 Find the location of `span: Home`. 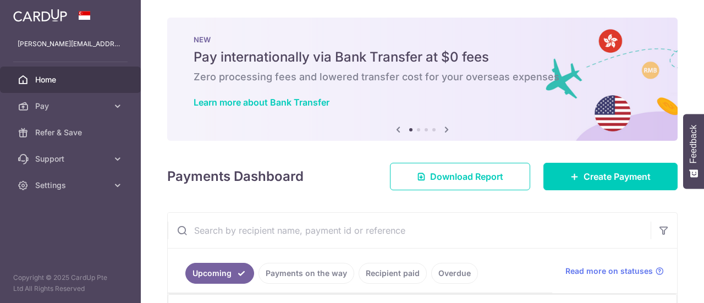

span: Home is located at coordinates (72, 80).